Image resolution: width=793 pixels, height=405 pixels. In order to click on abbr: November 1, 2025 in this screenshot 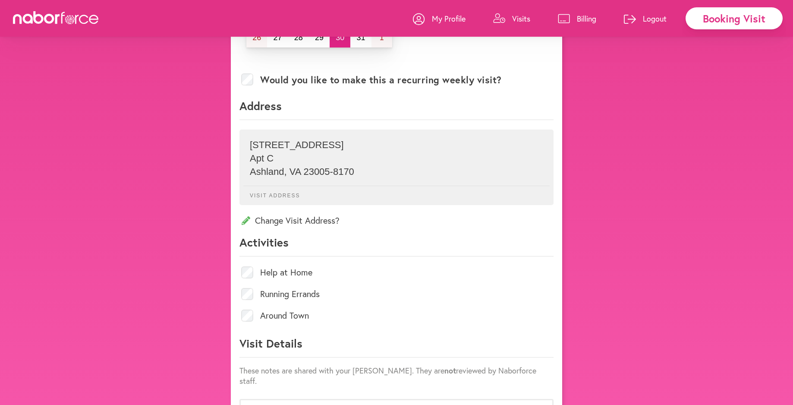, I will do `click(382, 38)`.